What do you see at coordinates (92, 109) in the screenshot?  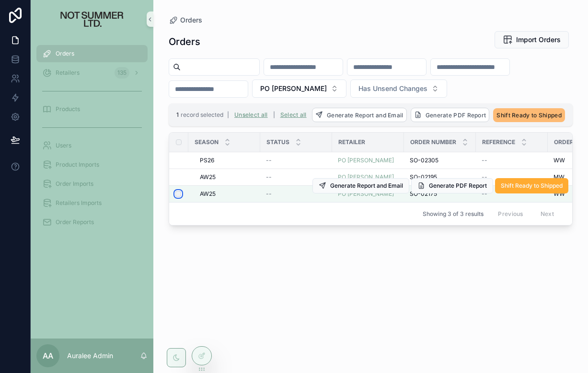 I see `a: Products` at bounding box center [92, 109].